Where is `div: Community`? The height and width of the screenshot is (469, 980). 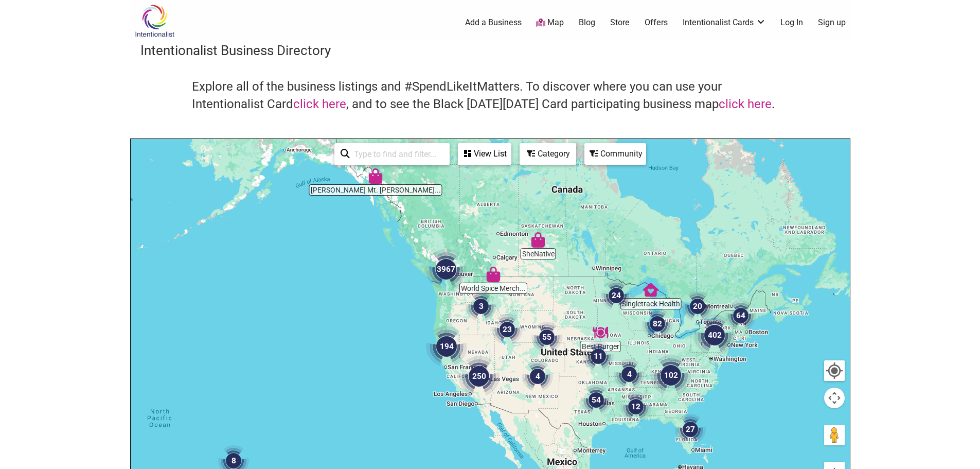 div: Community is located at coordinates (615, 154).